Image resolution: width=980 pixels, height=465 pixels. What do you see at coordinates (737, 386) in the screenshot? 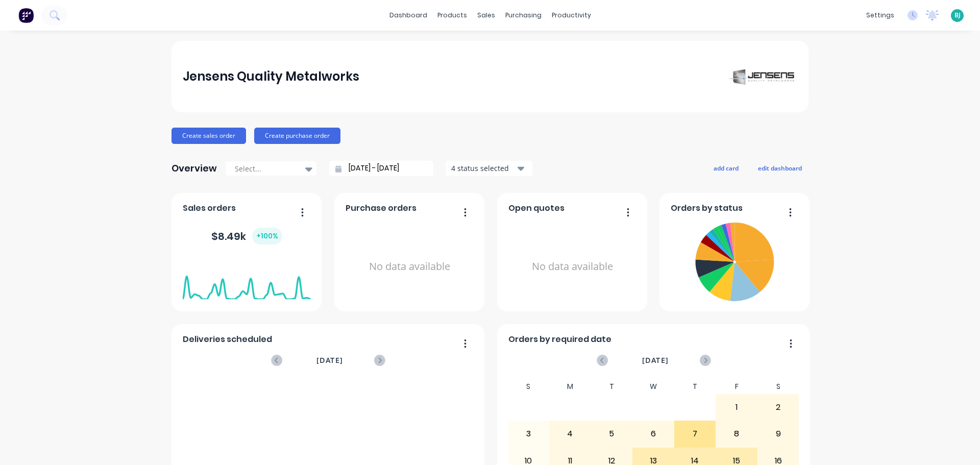
I see `div: F` at bounding box center [737, 386].